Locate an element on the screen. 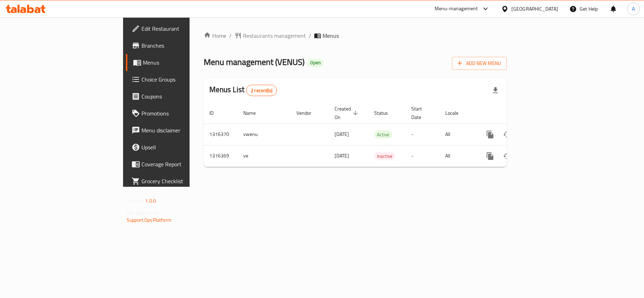 This screenshot has width=644, height=298. span: Edit Restaurant is located at coordinates (183, 29).